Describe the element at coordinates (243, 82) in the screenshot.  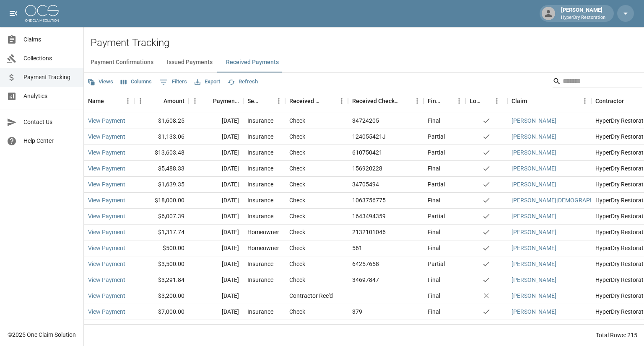
I see `button: Refresh` at that location.